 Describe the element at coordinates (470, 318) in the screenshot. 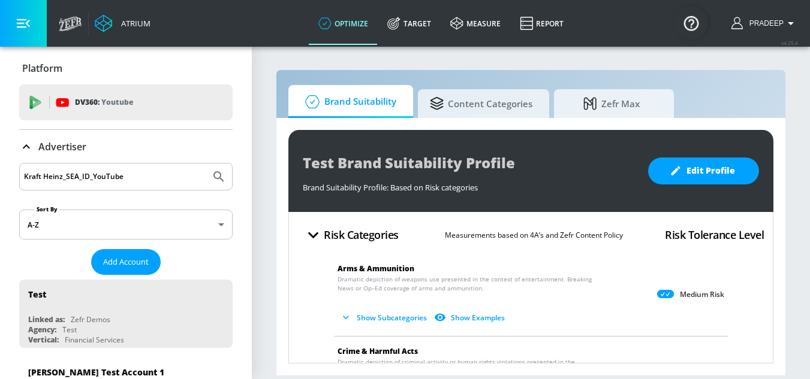

I see `button: Show Examples` at that location.